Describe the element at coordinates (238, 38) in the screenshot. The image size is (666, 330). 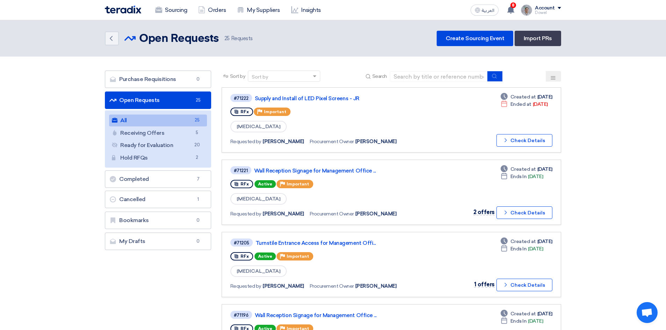
I see `span: Requests` at that location.